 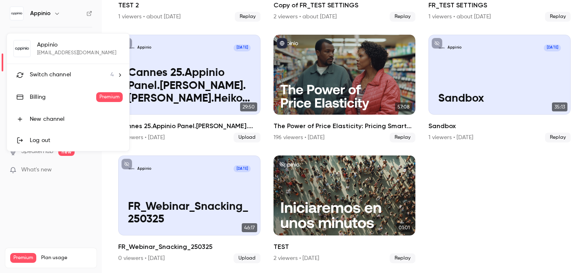 I want to click on span: 4, so click(x=112, y=75).